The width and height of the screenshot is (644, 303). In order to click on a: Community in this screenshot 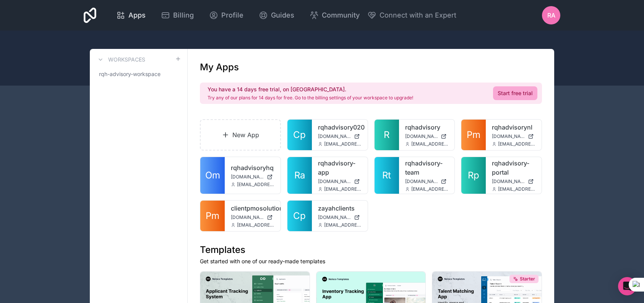, I will do `click(334, 15)`.